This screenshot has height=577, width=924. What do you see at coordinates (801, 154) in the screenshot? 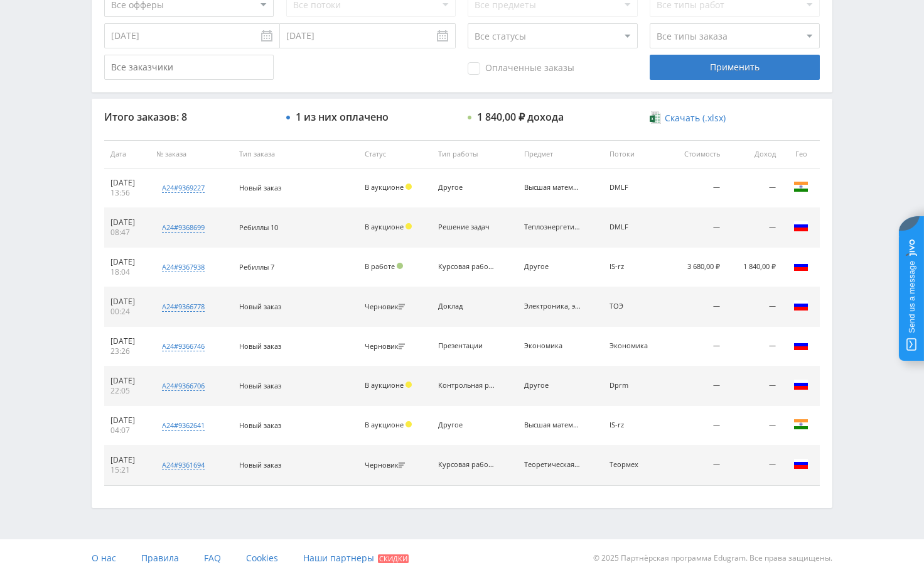
I see `th: Гео` at bounding box center [801, 154].